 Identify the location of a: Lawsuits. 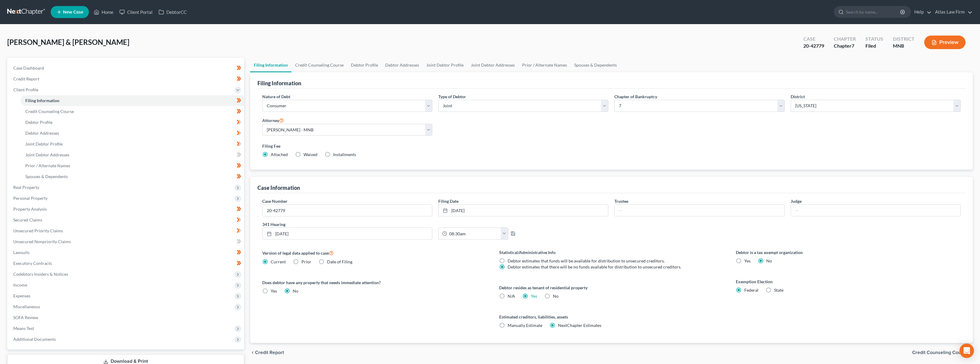
(126, 253).